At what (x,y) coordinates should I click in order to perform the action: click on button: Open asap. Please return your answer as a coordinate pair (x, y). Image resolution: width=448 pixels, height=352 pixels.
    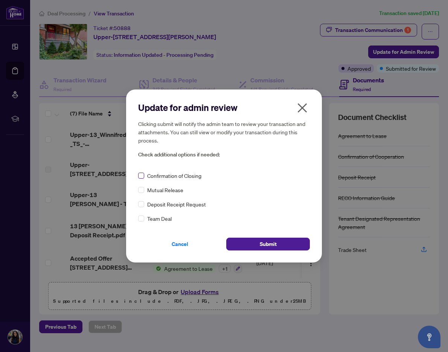
    Looking at the image, I should click on (429, 337).